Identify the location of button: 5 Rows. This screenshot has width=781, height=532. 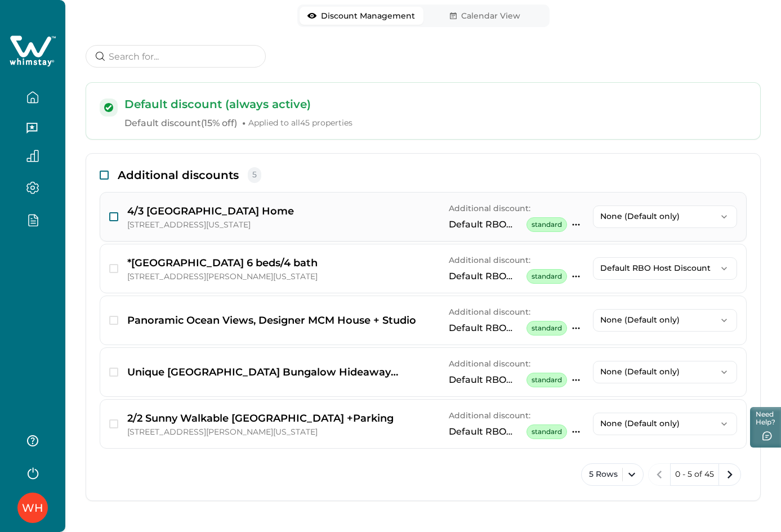
(612, 474).